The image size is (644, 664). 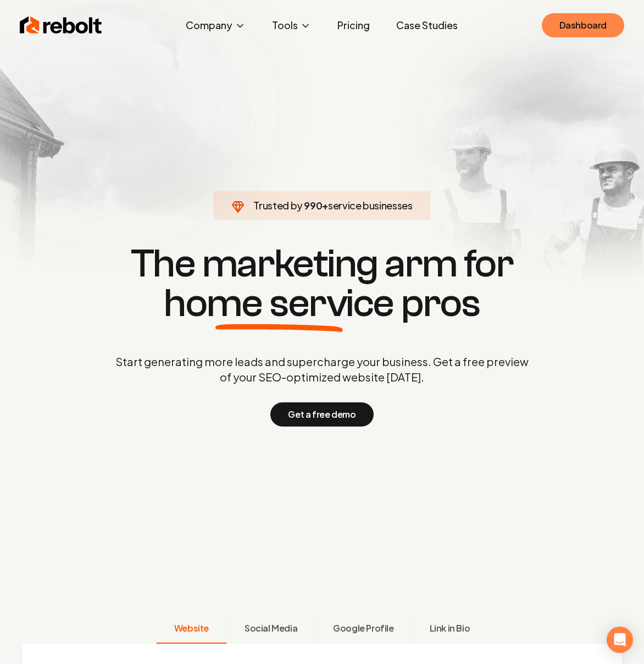 I want to click on span: Website, so click(x=191, y=628).